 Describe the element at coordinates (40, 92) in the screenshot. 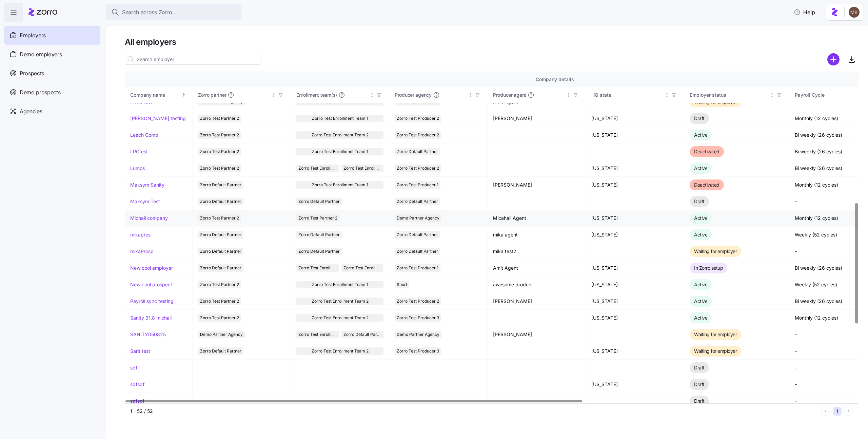

I see `span: Demo prospects` at that location.